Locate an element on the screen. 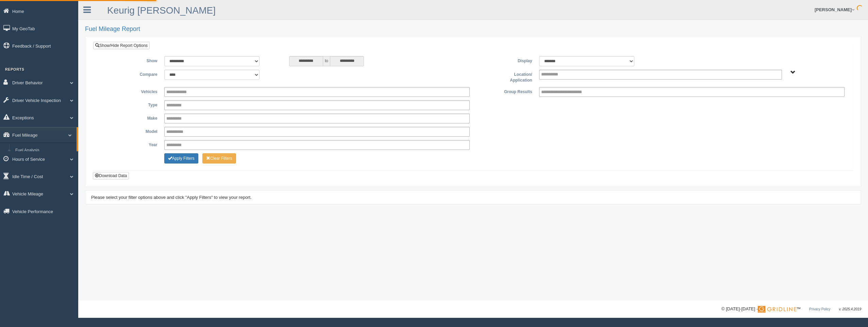 The height and width of the screenshot is (327, 868). span: v. 2025.4.2019 is located at coordinates (850, 309).